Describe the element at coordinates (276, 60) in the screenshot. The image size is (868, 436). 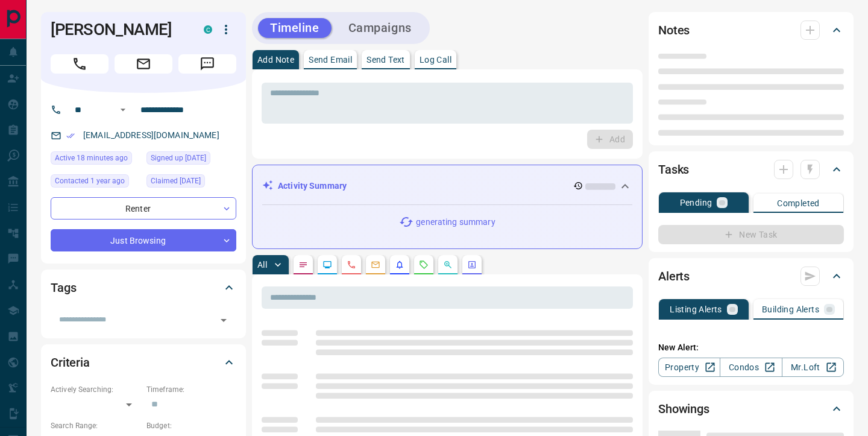
I see `p: Add Note` at that location.